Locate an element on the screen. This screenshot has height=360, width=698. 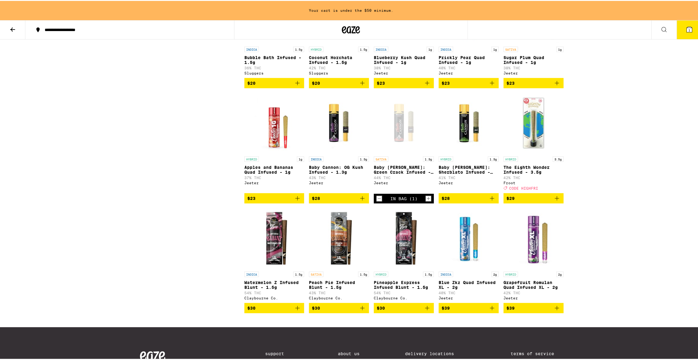
p: Prickly Pear Quad Infused - 1g is located at coordinates (468, 59).